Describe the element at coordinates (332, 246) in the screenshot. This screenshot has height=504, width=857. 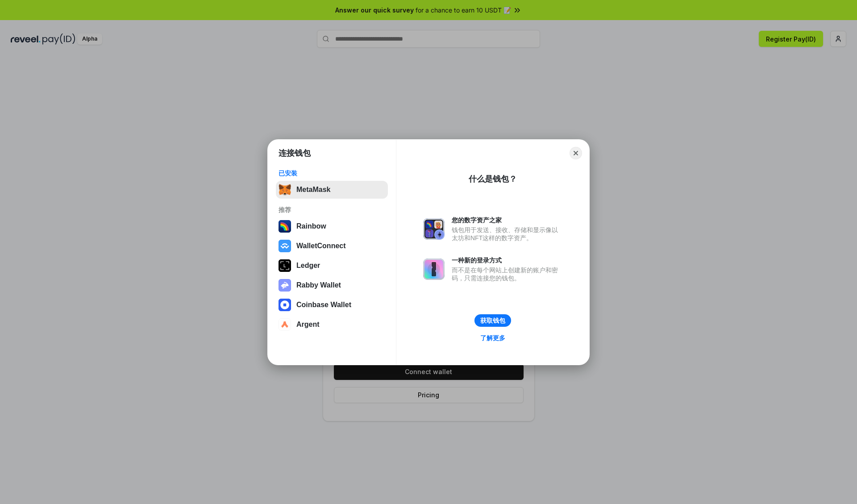
I see `button: WalletConnect` at that location.